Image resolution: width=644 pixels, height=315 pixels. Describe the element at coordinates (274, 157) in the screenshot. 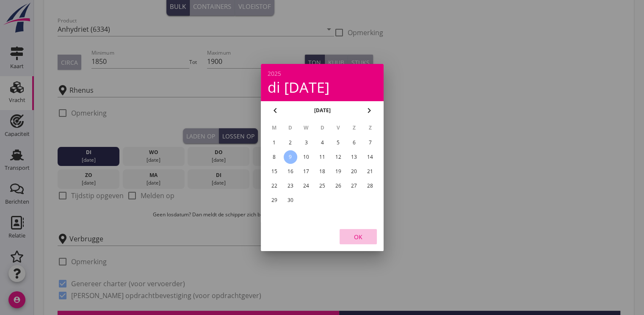

I see `div: 8` at that location.